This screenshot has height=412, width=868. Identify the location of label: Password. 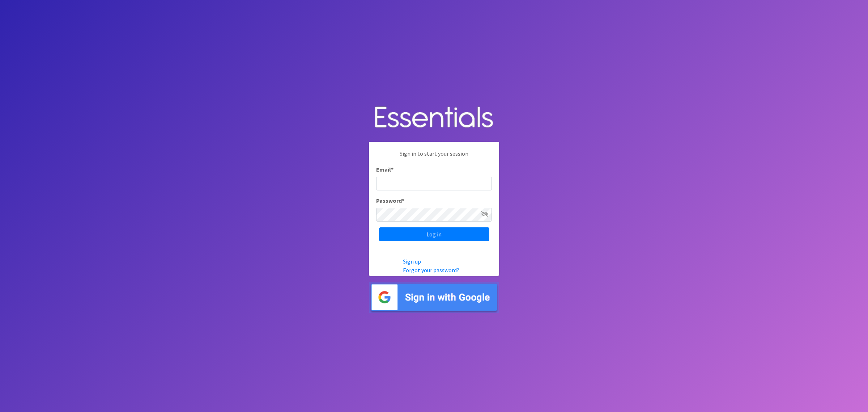
(390, 200).